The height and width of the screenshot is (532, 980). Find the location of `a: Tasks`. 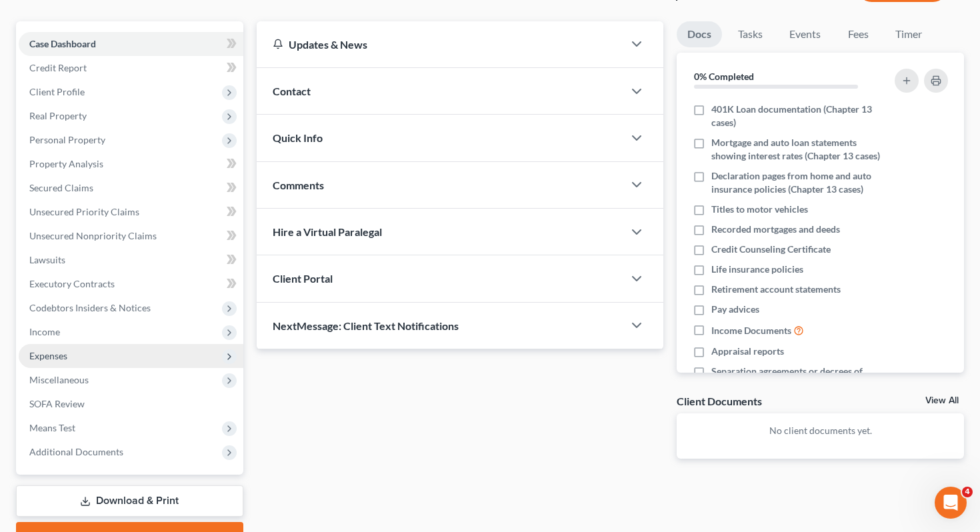

a: Tasks is located at coordinates (750, 34).